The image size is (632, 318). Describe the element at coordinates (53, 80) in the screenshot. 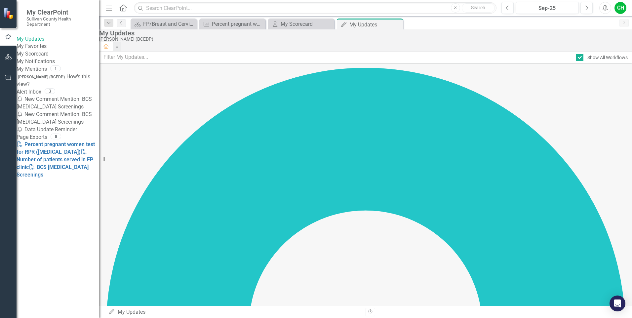

I see `span: How's this view?` at that location.